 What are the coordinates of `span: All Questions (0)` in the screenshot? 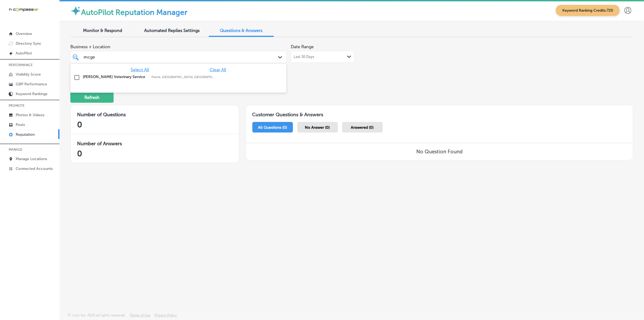 It's located at (272, 127).